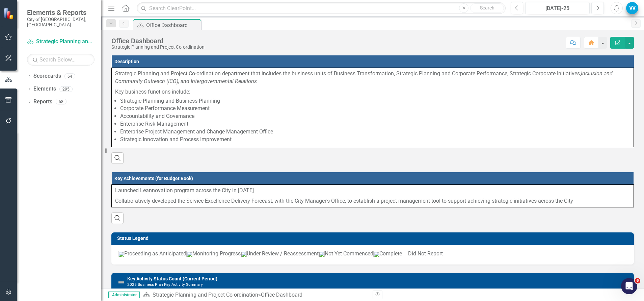 The image size is (644, 301). Describe the element at coordinates (66, 89) in the screenshot. I see `div: 295` at that location.